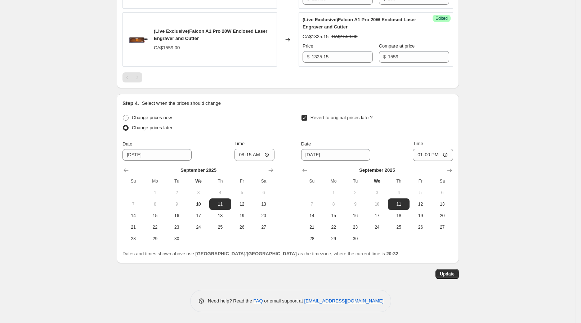 Image resolution: width=581 pixels, height=323 pixels. Describe the element at coordinates (167, 48) in the screenshot. I see `div: CA$1559.00` at that location.